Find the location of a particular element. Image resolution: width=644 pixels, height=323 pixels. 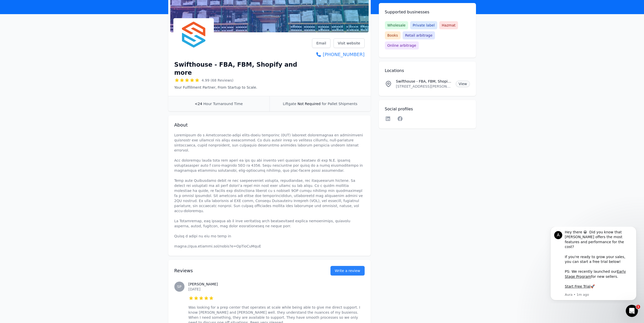

span: Private label is located at coordinates (424, 25).